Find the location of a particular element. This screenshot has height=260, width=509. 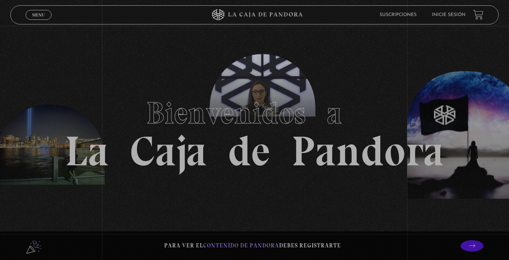

a: Suscripciones is located at coordinates (398, 15).